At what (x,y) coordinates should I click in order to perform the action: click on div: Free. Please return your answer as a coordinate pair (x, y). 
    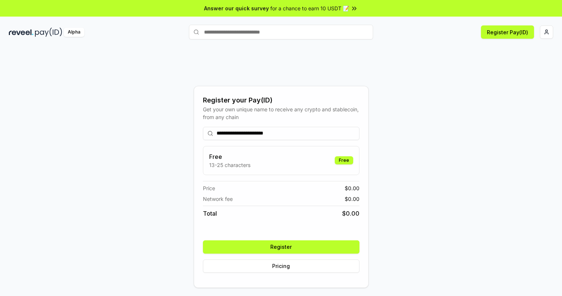
    Looking at the image, I should click on (344, 160).